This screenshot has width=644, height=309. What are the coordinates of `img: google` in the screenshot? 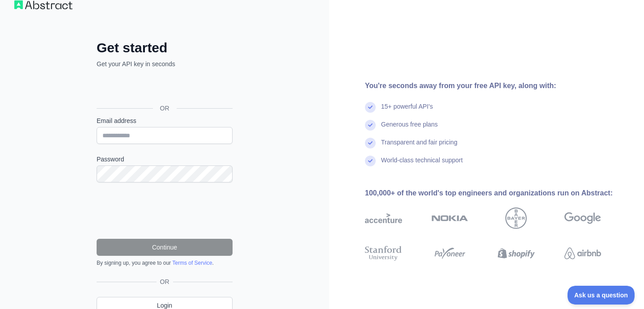 It's located at (583, 218).